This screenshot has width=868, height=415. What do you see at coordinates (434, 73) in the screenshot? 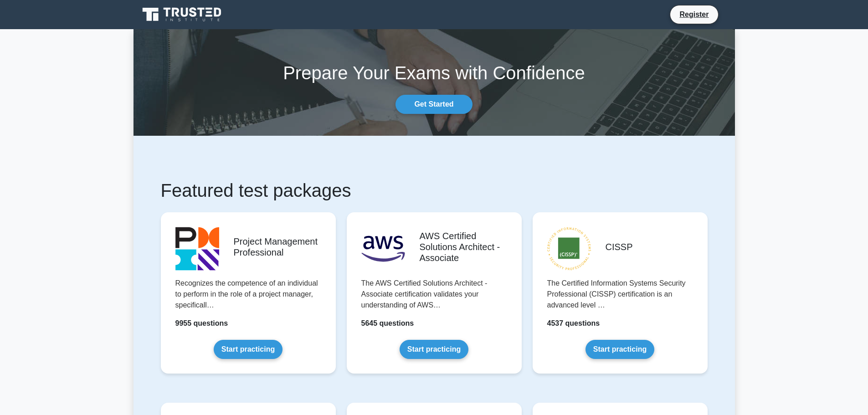
I see `h1: Prepare Your Exams with Confidence` at bounding box center [434, 73].